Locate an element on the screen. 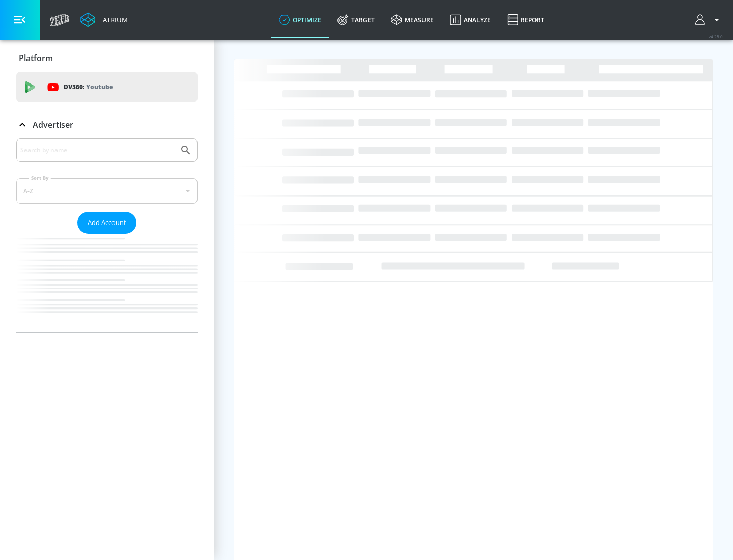 The width and height of the screenshot is (733, 560). a: Target is located at coordinates (356, 20).